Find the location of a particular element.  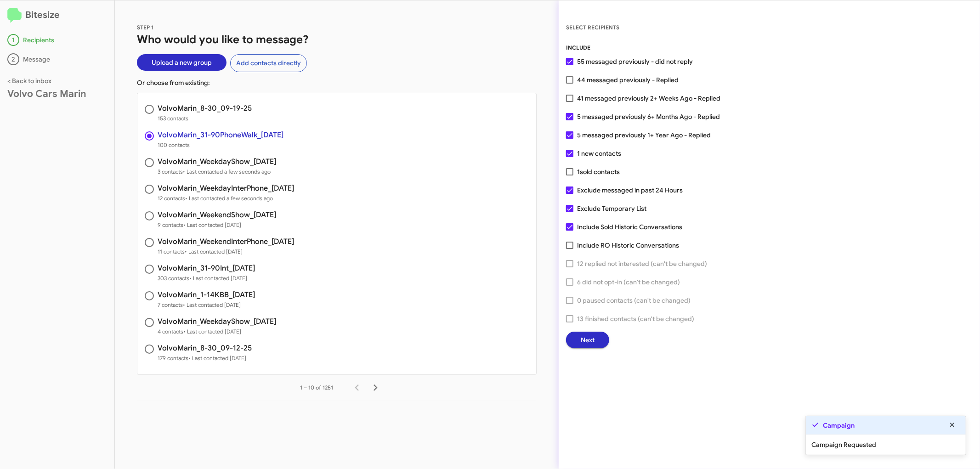

span: 12 replied not interested (can't be changed) is located at coordinates (642, 263).